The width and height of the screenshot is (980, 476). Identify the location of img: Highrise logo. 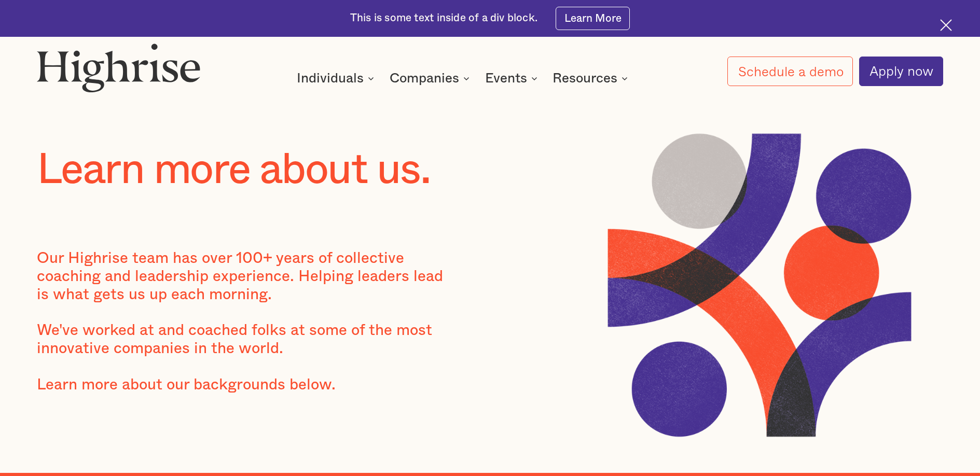
(119, 68).